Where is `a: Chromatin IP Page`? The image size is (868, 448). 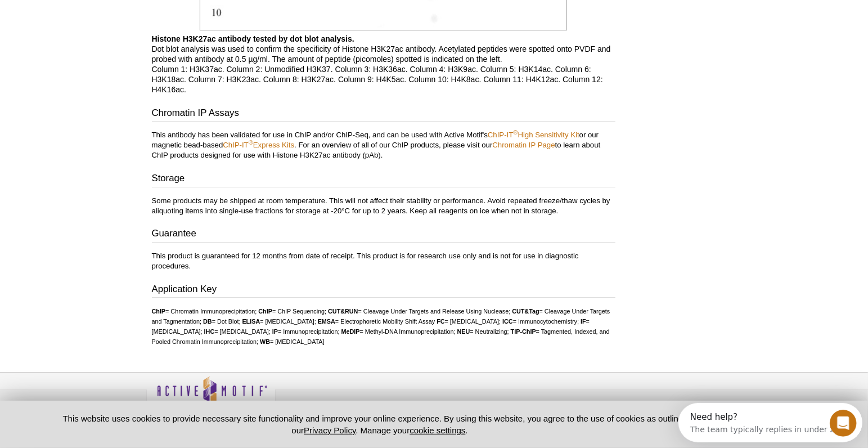
a: Chromatin IP Page is located at coordinates (524, 145).